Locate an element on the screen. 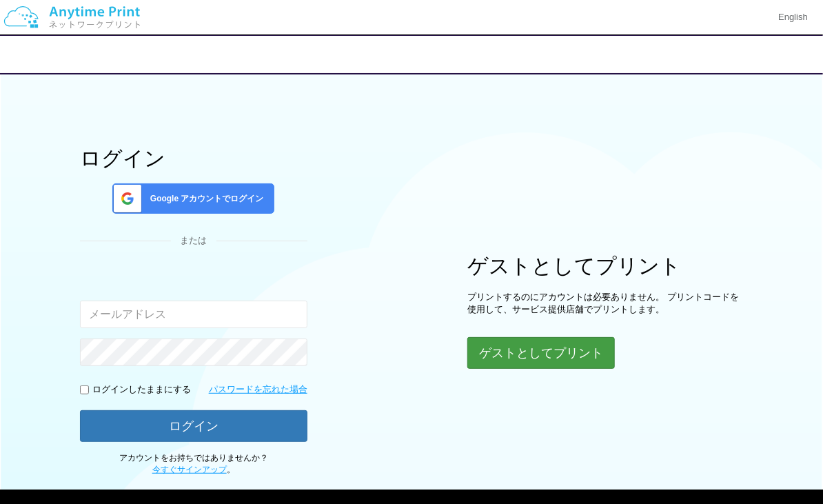 The width and height of the screenshot is (823, 504). span: Google アカウントでログイン is located at coordinates (204, 199).